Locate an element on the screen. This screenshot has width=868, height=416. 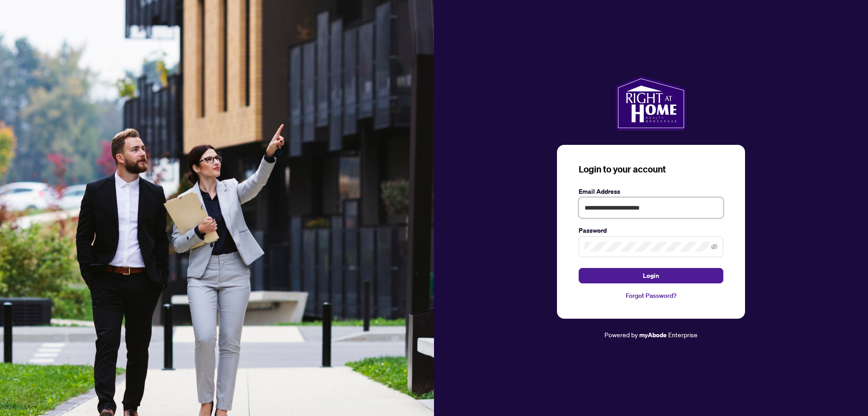
label: Email Address is located at coordinates (651, 192).